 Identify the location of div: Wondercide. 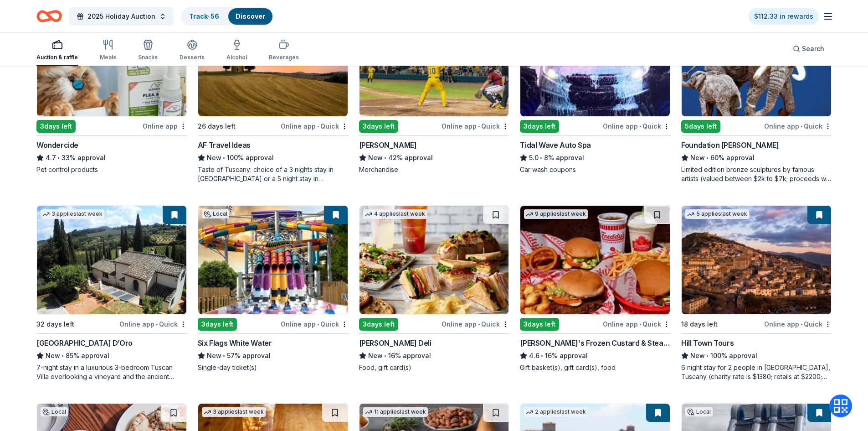
(57, 145).